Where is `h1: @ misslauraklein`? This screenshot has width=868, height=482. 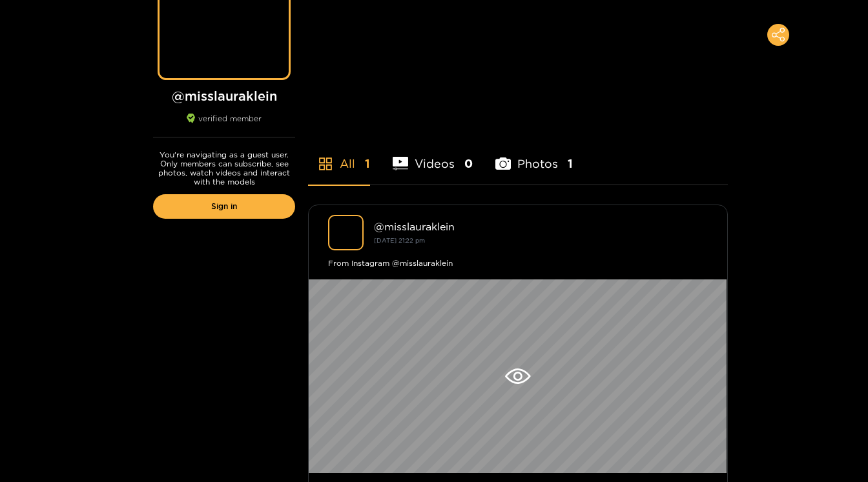
h1: @ misslauraklein is located at coordinates (224, 95).